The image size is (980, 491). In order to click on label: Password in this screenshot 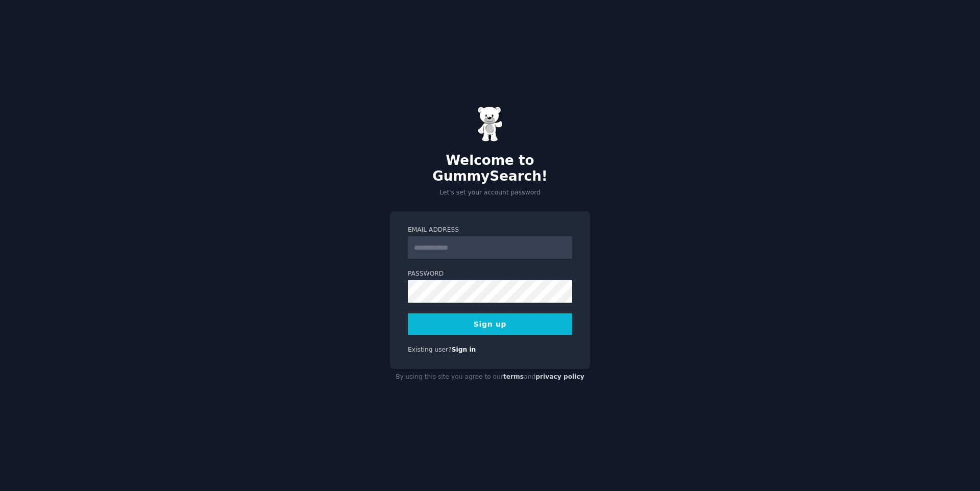, I will do `click(490, 274)`.